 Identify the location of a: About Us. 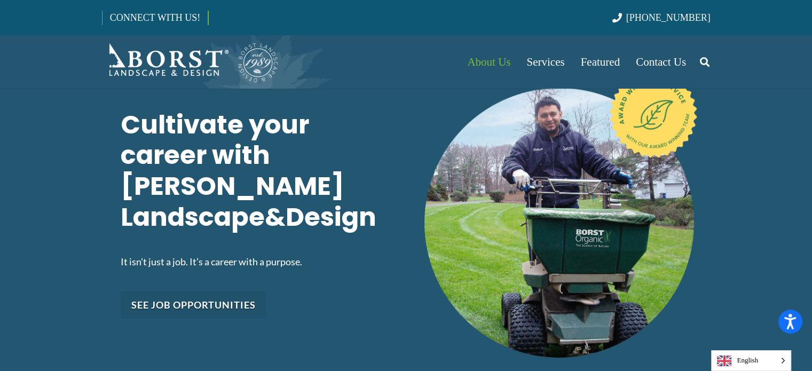
(489, 62).